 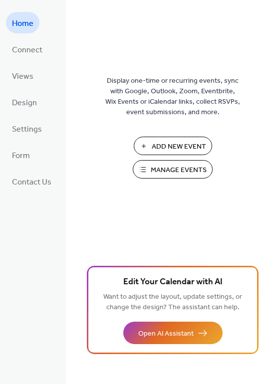 What do you see at coordinates (24, 102) in the screenshot?
I see `a: Design` at bounding box center [24, 102].